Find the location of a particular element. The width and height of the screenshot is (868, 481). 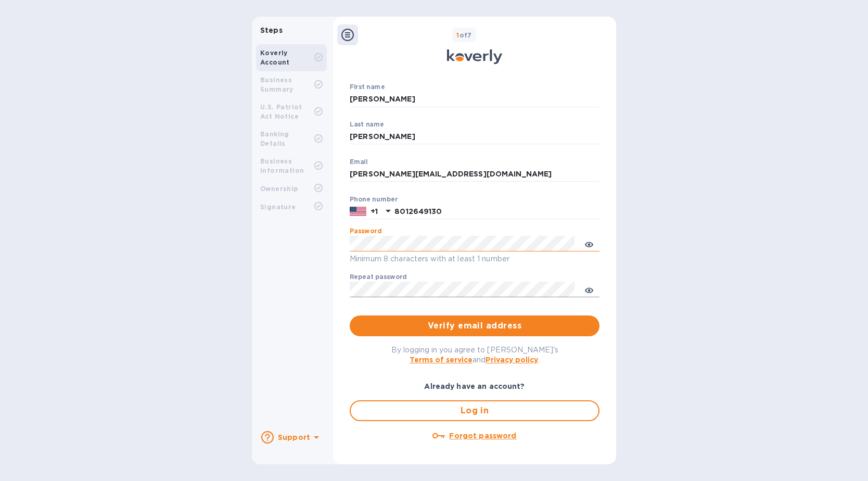

label: Phone number is located at coordinates (373, 199).